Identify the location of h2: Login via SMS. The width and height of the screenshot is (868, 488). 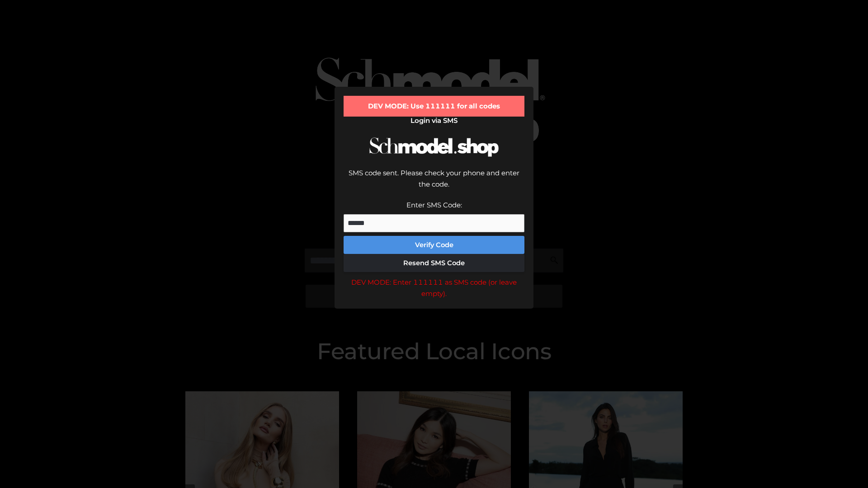
(434, 120).